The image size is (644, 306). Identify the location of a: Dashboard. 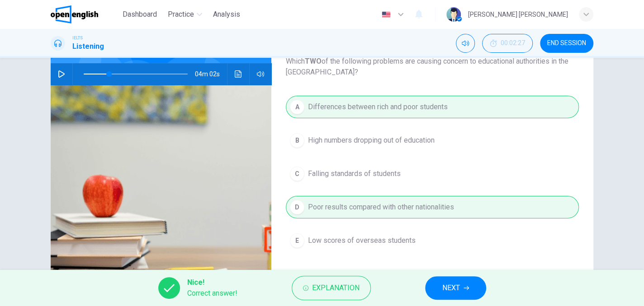
(140, 14).